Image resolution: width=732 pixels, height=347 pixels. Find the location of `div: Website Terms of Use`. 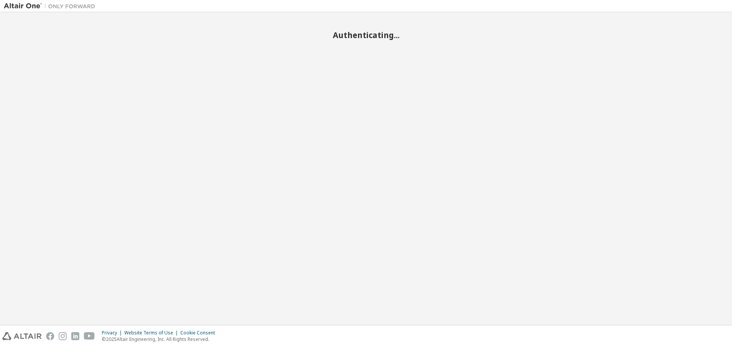

div: Website Terms of Use is located at coordinates (152, 333).